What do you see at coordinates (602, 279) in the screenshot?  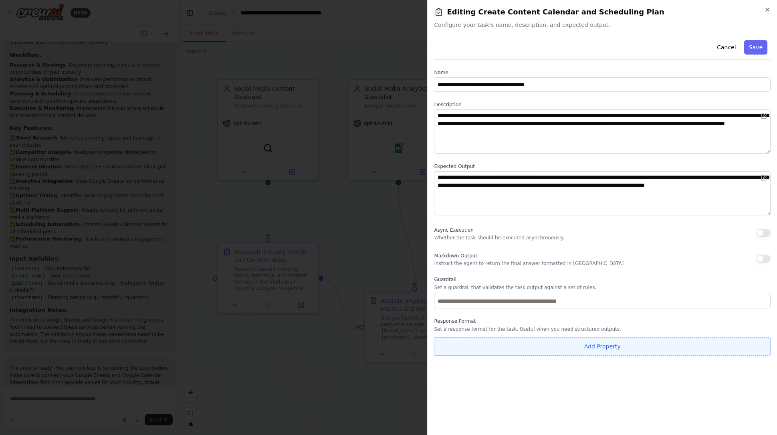 I see `label: Guardrail` at bounding box center [602, 279].